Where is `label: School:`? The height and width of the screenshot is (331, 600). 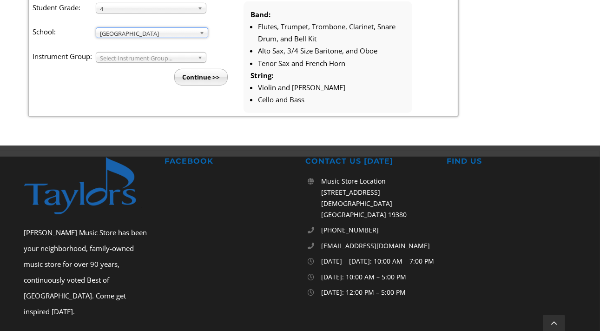
label: School: is located at coordinates (64, 32).